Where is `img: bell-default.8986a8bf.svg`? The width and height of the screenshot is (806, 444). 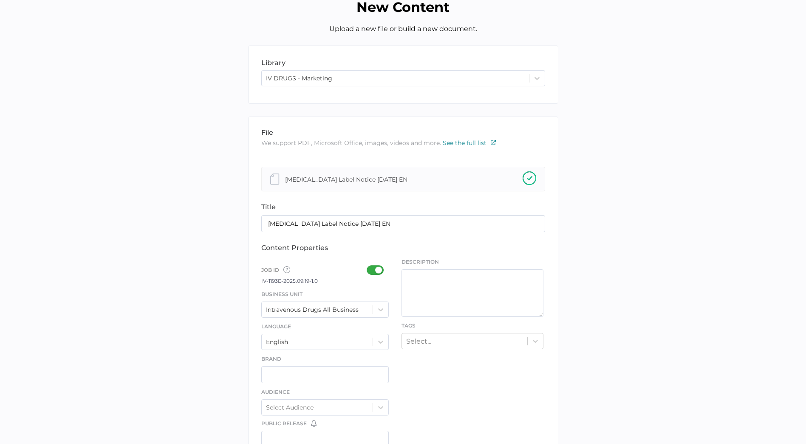 img: bell-default.8986a8bf.svg is located at coordinates (314, 423).